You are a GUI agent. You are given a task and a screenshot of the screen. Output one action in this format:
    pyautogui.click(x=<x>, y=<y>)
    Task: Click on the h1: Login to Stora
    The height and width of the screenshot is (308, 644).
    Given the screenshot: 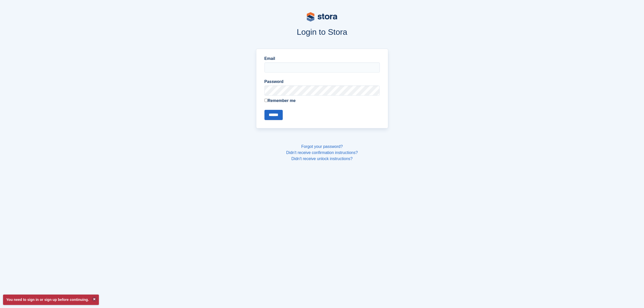 What is the action you would take?
    pyautogui.click(x=322, y=32)
    